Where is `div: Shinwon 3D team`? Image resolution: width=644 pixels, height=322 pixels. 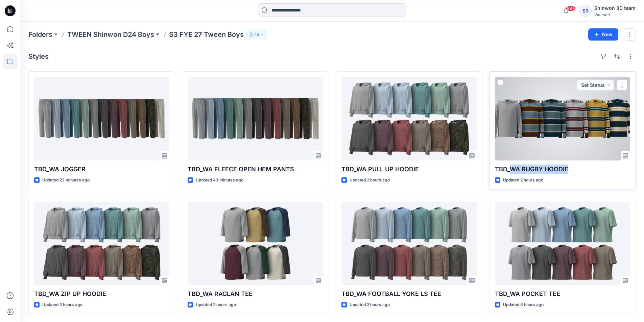 div: Shinwon 3D team is located at coordinates (615, 8).